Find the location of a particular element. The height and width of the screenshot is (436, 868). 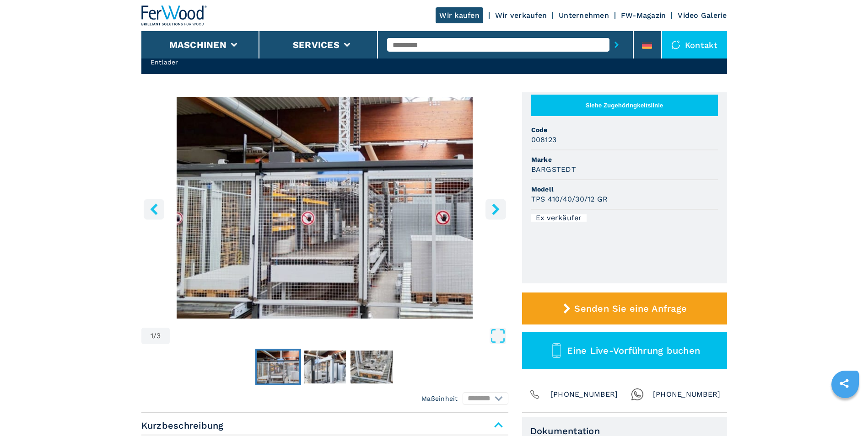

div: Ex verkäufer is located at coordinates (559, 218).